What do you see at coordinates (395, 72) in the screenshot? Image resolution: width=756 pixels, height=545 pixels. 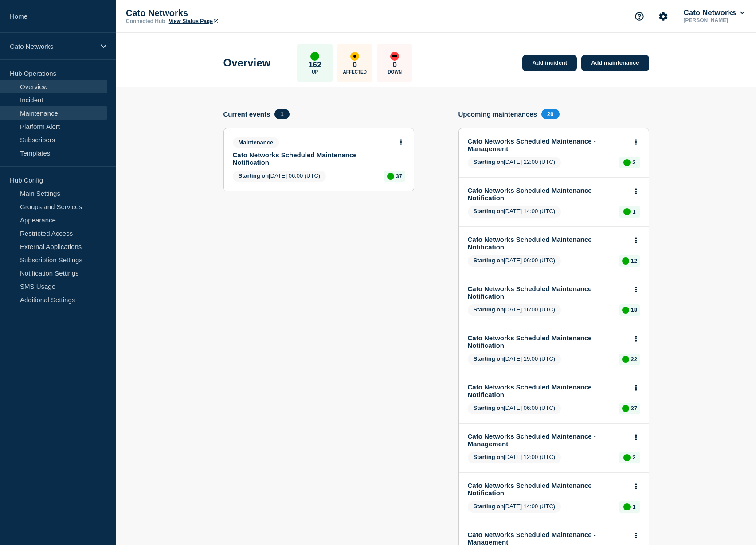 I see `p: Down` at bounding box center [395, 72].